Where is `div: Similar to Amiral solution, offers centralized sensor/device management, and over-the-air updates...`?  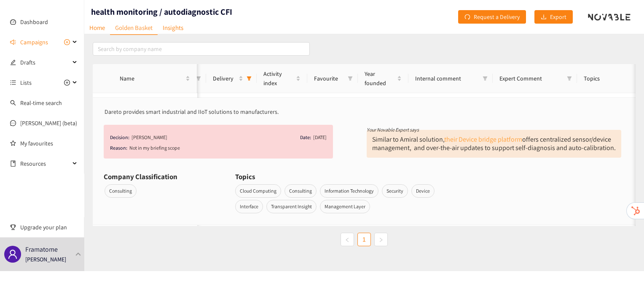 div: Similar to Amiral solution, offers centralized sensor/device management, and over-the-air updates... is located at coordinates (494, 143).